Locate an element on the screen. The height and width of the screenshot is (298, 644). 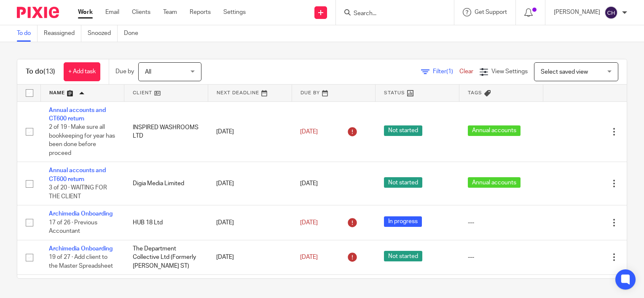
span: 19 of 27 · Add client to the Master Spreadsheet is located at coordinates (81, 262).